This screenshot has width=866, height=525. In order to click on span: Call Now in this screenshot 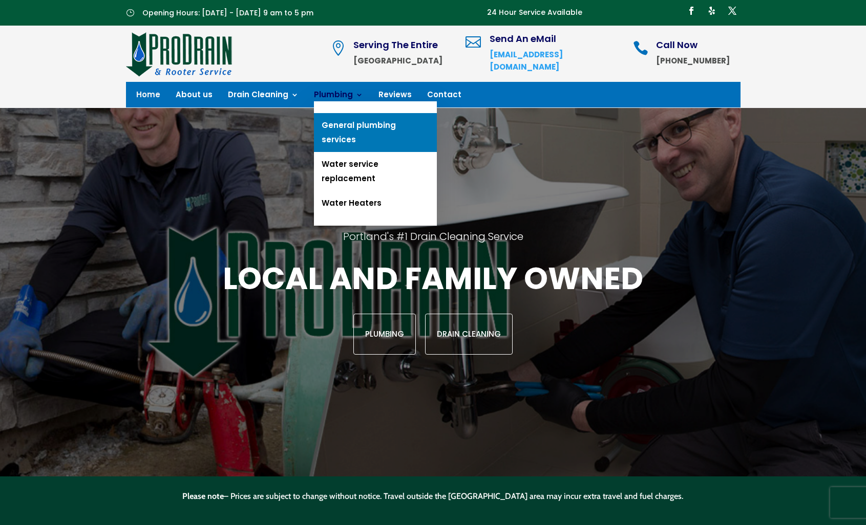, I will do `click(676, 45)`.